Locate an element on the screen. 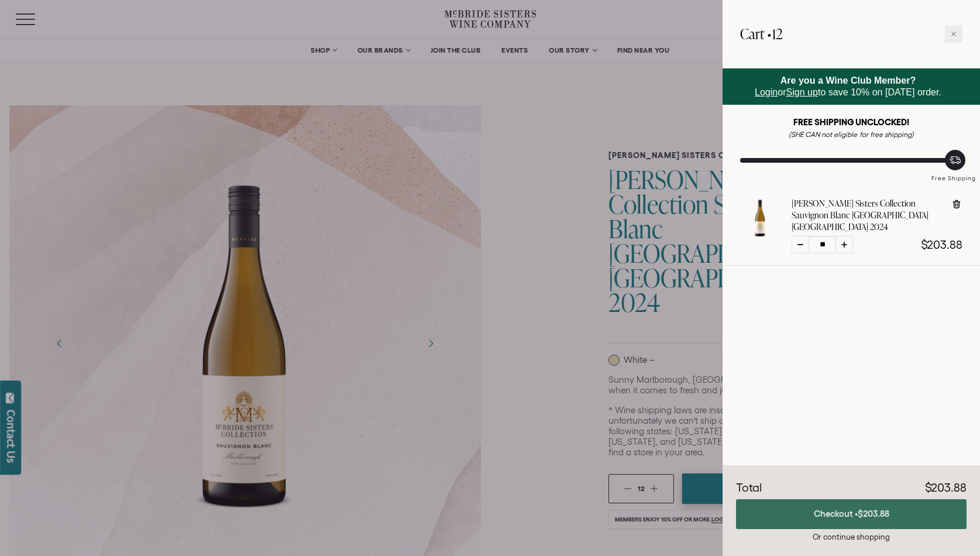  span: 12 is located at coordinates (777, 33).